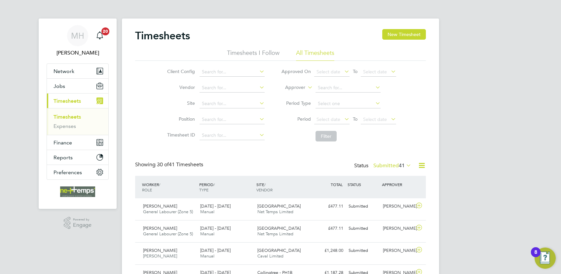 The image size is (561, 274). I want to click on div: WORKER, so click(169, 187).